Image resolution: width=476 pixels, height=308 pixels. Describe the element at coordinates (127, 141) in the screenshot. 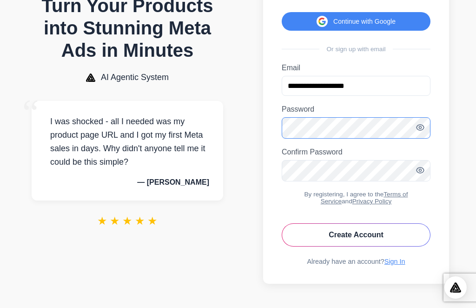

I see `p: I was shocked - all I needed was my product page URL and I got my first Meta sales in days. Why d...` at that location.